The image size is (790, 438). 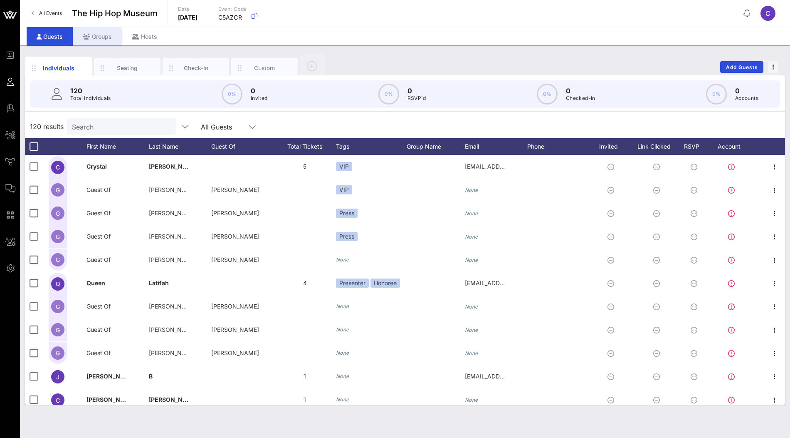 What do you see at coordinates (742, 67) in the screenshot?
I see `button: Add Guests` at bounding box center [742, 67].